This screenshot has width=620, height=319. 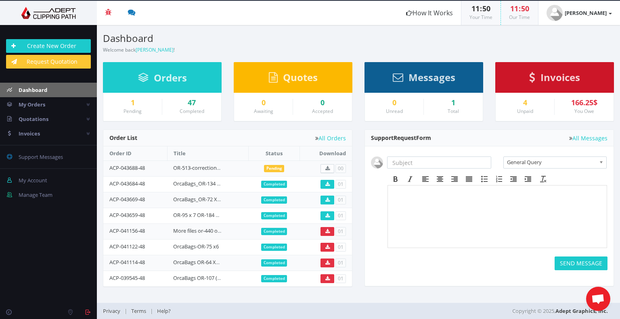 I want to click on span: Support Messages, so click(x=41, y=157).